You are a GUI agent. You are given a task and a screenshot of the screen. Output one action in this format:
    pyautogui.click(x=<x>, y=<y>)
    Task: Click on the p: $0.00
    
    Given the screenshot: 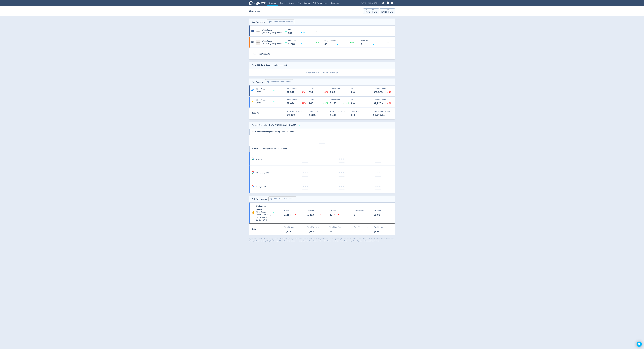 What is the action you would take?
    pyautogui.click(x=378, y=232)
    